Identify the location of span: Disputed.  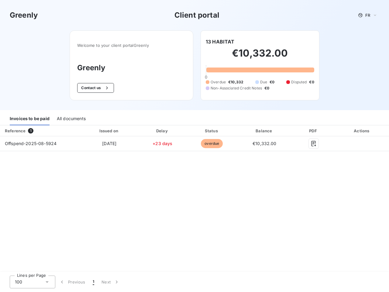
(299, 82).